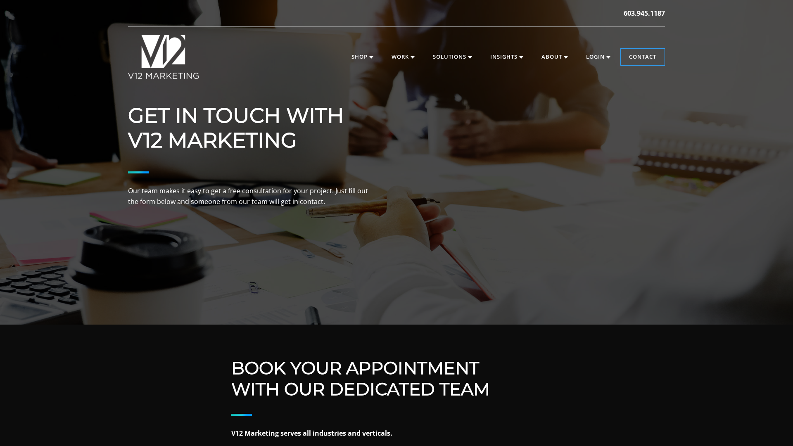  What do you see at coordinates (598, 57) in the screenshot?
I see `a: Login` at bounding box center [598, 57].